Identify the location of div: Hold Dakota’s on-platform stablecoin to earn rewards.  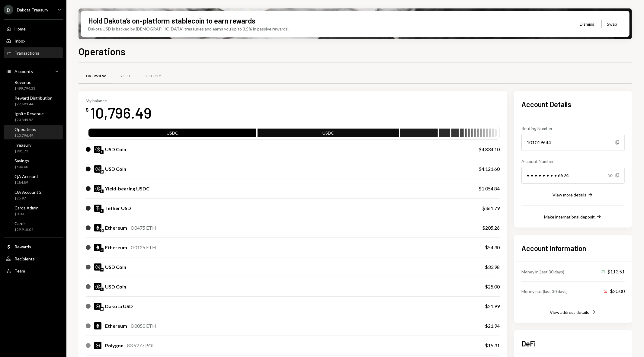
(172, 20).